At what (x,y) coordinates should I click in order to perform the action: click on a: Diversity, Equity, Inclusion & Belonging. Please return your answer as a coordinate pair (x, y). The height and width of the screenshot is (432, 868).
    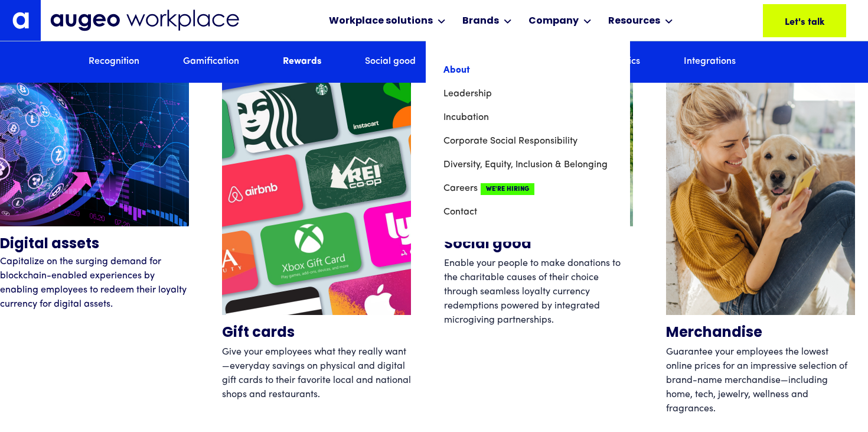
    Looking at the image, I should click on (528, 164).